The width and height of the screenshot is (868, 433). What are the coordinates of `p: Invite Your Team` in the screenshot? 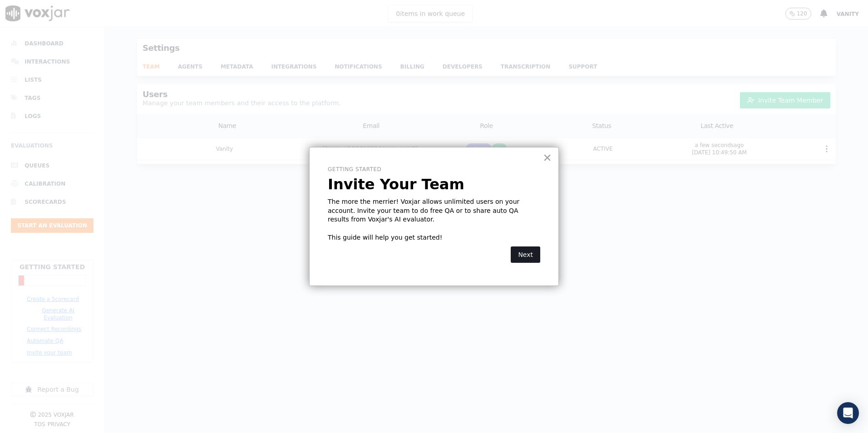 It's located at (434, 184).